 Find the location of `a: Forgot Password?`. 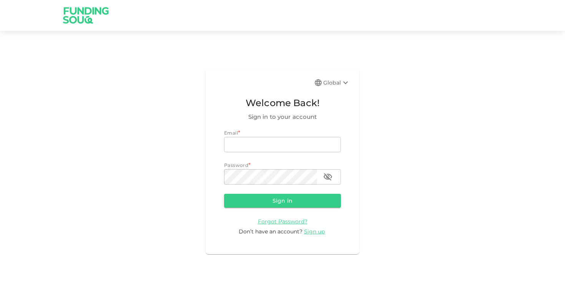

a: Forgot Password? is located at coordinates (283, 221).